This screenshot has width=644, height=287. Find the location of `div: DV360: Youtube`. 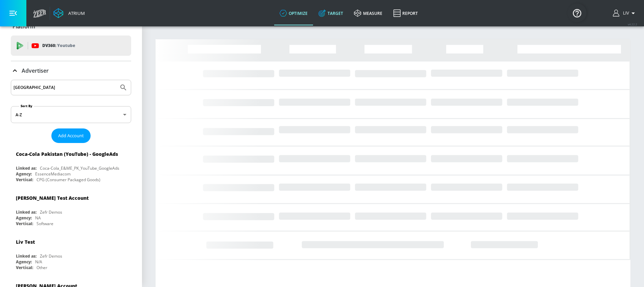

div: DV360: Youtube is located at coordinates (71, 46).